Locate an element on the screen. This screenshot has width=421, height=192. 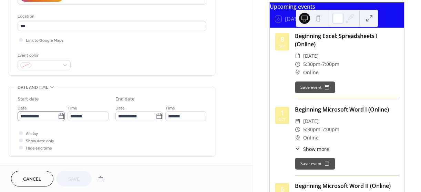
span: Show date only is located at coordinates (40, 141).